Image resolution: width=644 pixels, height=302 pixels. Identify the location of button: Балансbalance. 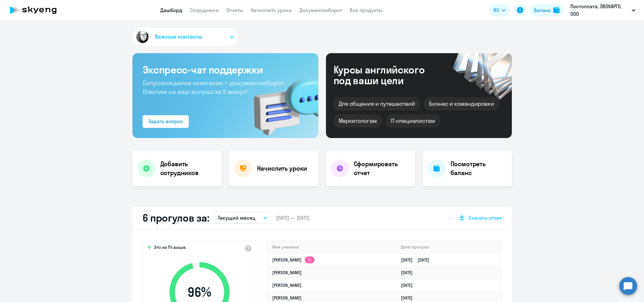
(547, 10).